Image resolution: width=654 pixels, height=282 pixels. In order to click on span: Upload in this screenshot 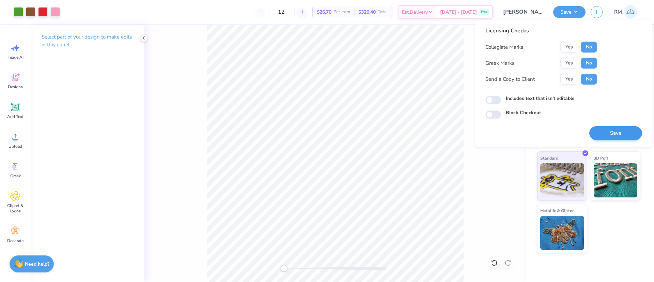, I will do `click(15, 146)`.